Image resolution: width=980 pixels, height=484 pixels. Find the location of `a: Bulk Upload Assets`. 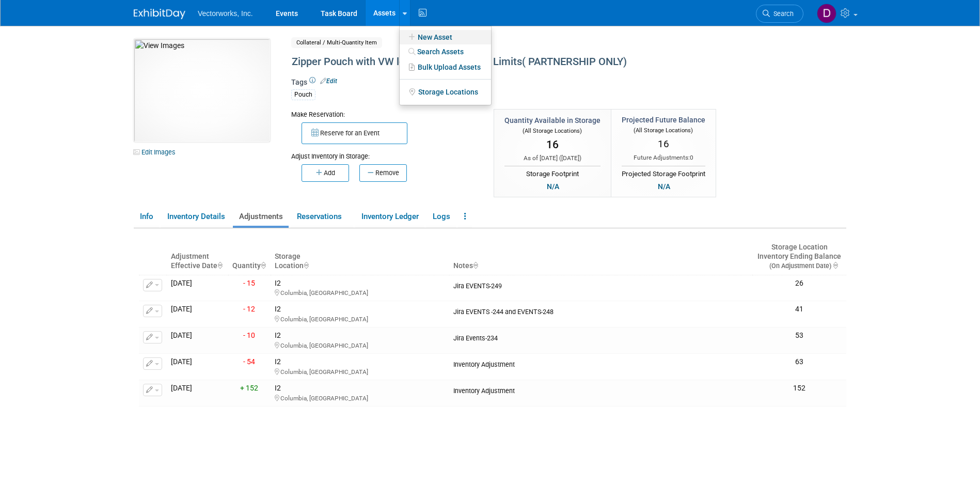

a: Bulk Upload Assets is located at coordinates (445, 67).